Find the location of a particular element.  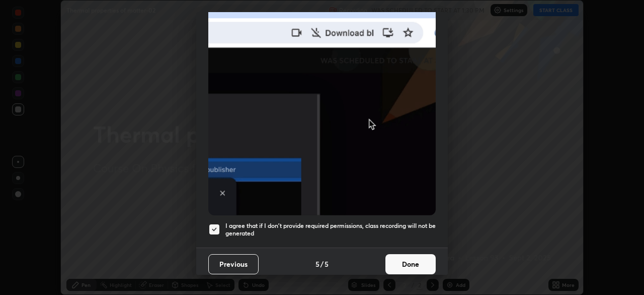

button: Done is located at coordinates (410, 264).